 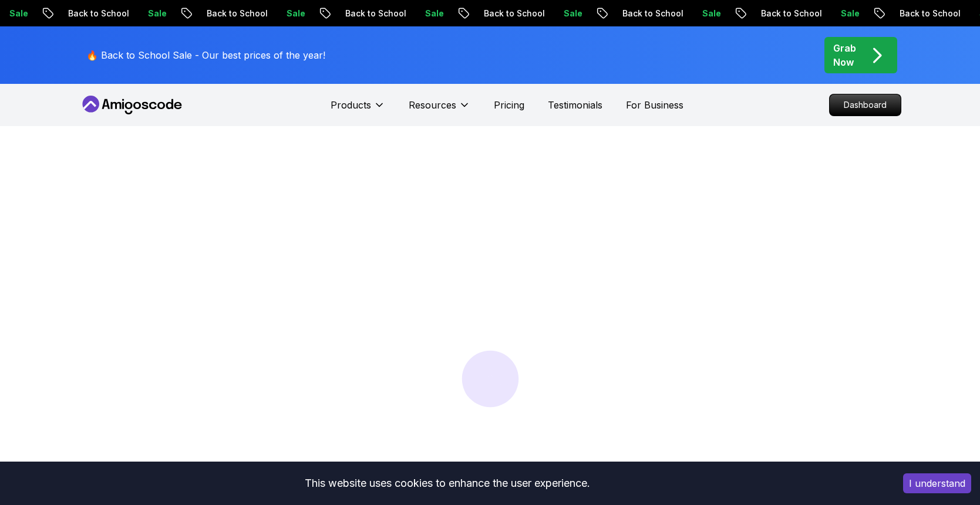 What do you see at coordinates (655, 105) in the screenshot?
I see `a: For Business` at bounding box center [655, 105].